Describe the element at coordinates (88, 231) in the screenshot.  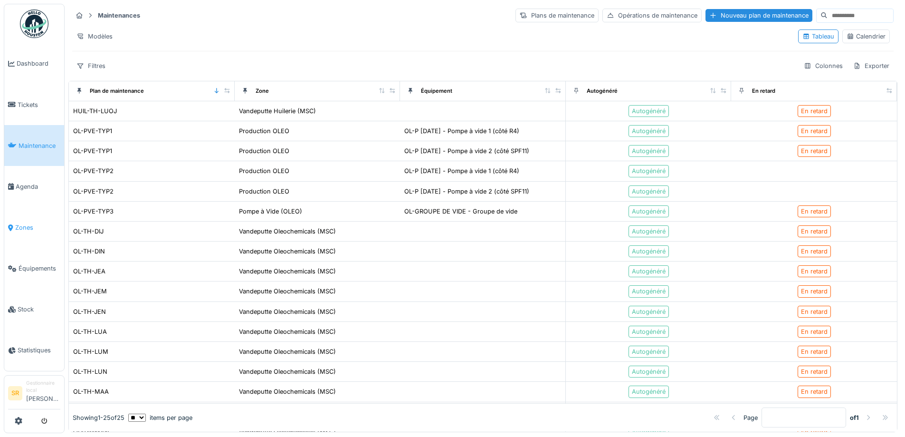
I see `div: OL-TH-DIJ` at that location.